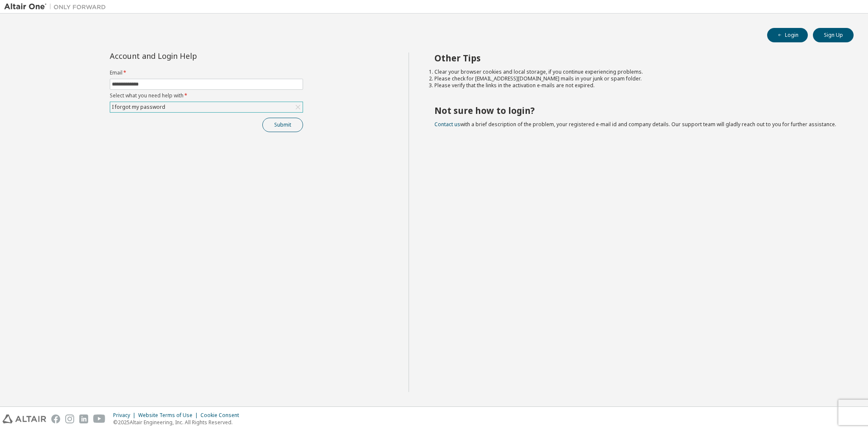  What do you see at coordinates (83, 419) in the screenshot?
I see `img: linkedin.svg` at bounding box center [83, 419].